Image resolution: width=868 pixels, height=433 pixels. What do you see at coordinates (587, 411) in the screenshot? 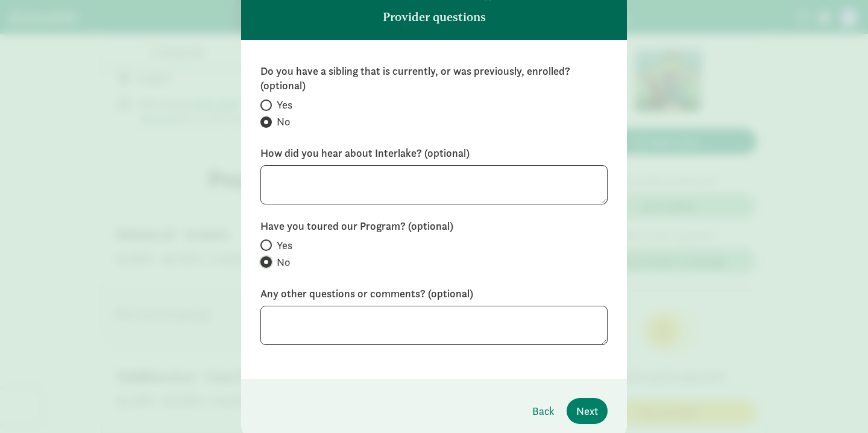
I see `span: Next` at bounding box center [587, 411].